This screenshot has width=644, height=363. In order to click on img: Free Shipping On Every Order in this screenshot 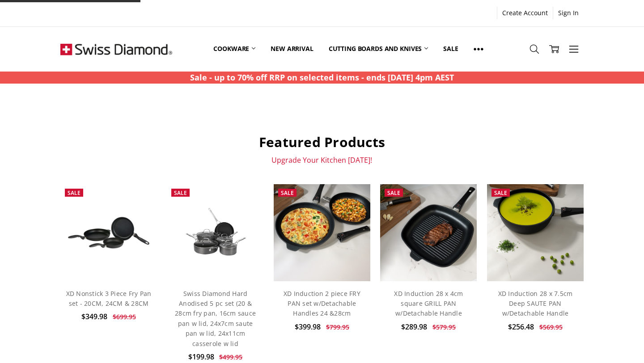, I will do `click(116, 49)`.